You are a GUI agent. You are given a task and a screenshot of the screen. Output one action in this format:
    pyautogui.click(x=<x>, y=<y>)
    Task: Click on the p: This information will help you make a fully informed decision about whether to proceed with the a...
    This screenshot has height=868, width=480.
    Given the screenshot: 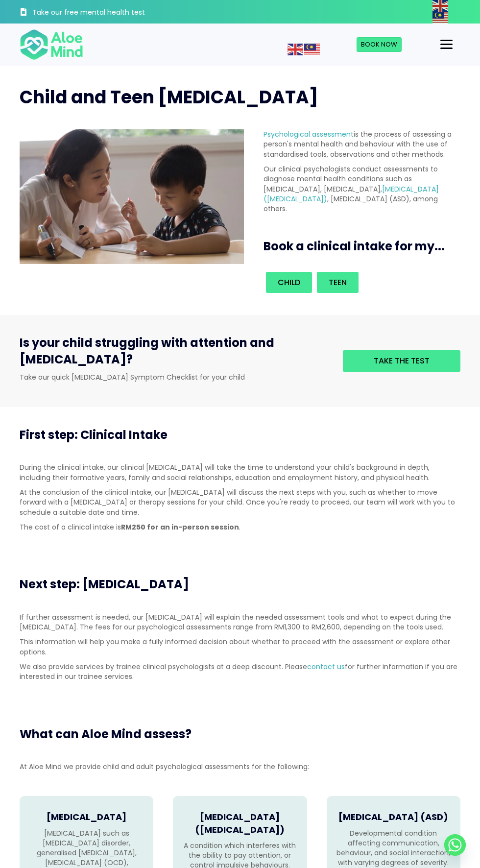 What is the action you would take?
    pyautogui.click(x=240, y=647)
    